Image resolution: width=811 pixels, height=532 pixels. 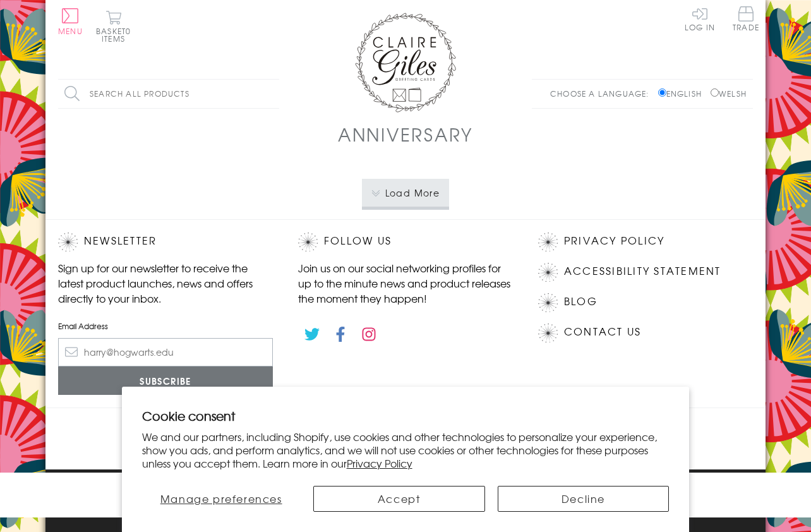 I want to click on h2: Cookie consent, so click(x=406, y=416).